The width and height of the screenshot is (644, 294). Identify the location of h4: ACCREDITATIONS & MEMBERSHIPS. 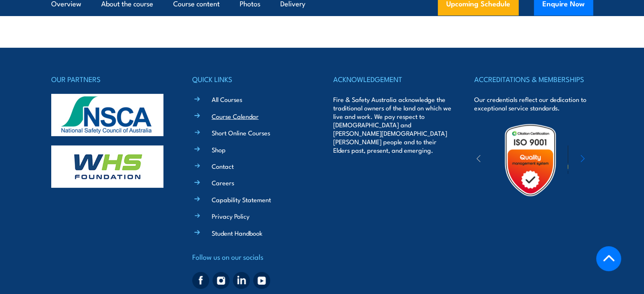
(534, 79).